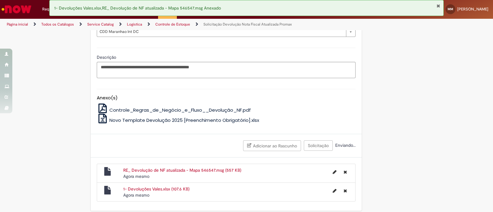 The image size is (493, 212). I want to click on a: Novo Template Devolução 2025 [Preenchimento Obrigatório].xlsx, so click(178, 120).